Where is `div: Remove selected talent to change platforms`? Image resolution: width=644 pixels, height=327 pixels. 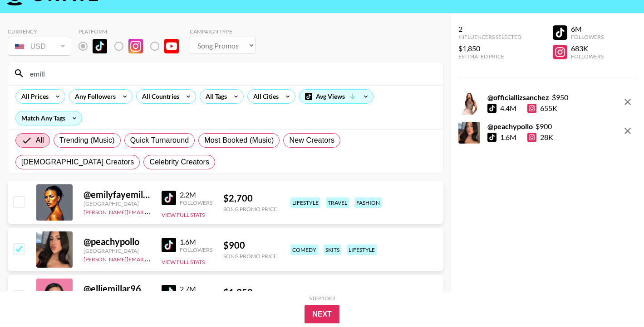
div: Remove selected talent to change platforms is located at coordinates (132, 47).